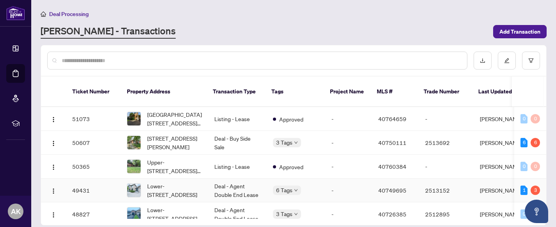 This screenshot has height=227, width=556. What do you see at coordinates (482, 60) in the screenshot?
I see `span: download` at bounding box center [482, 60].